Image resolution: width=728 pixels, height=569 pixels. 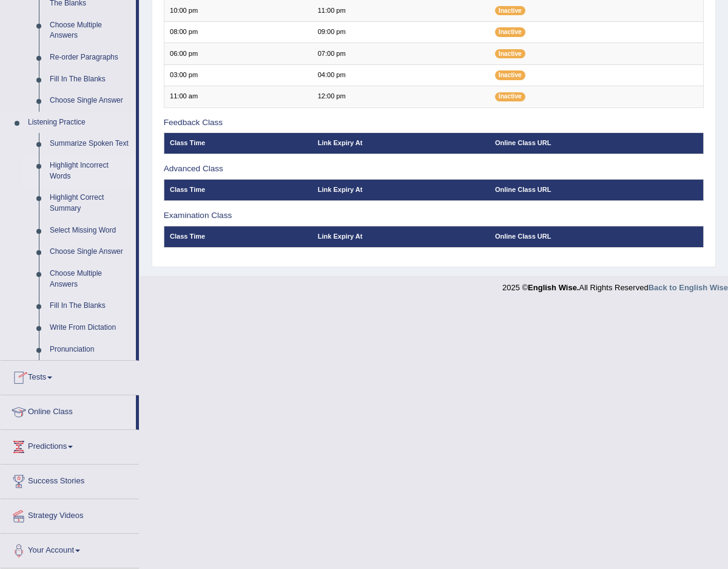 What do you see at coordinates (434, 169) in the screenshot?
I see `h3: Advanced Class` at bounding box center [434, 169].